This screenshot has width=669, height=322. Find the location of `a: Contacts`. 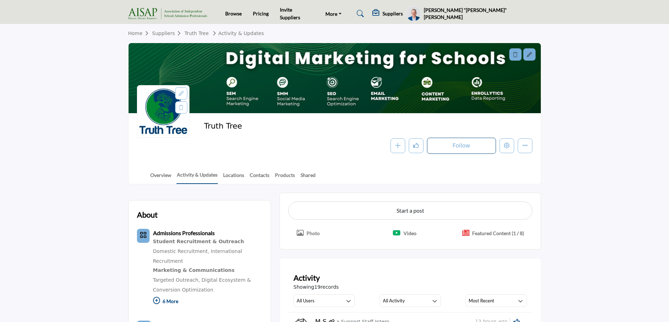

a: Contacts is located at coordinates (260, 177).